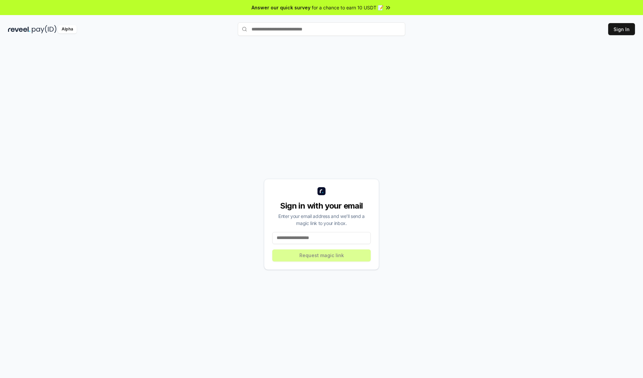 The image size is (643, 378). Describe the element at coordinates (621, 29) in the screenshot. I see `button: Sign In` at that location.